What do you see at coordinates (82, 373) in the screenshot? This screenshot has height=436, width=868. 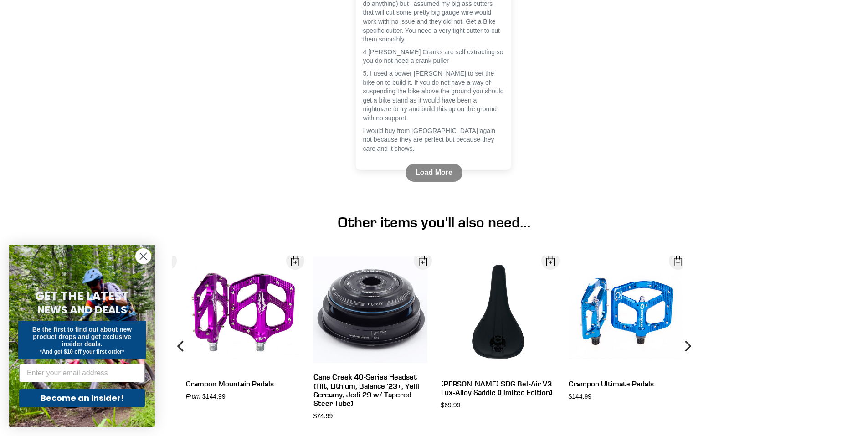 I see `input: Enter your email address` at bounding box center [82, 373].